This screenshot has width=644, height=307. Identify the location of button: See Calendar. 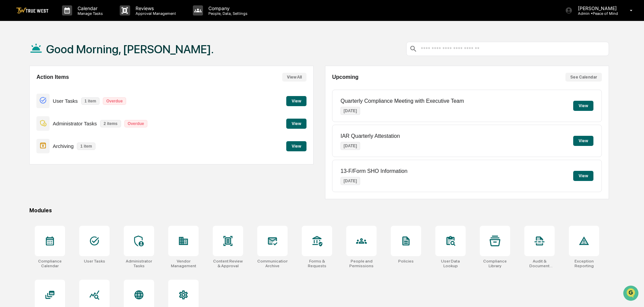
(584, 77).